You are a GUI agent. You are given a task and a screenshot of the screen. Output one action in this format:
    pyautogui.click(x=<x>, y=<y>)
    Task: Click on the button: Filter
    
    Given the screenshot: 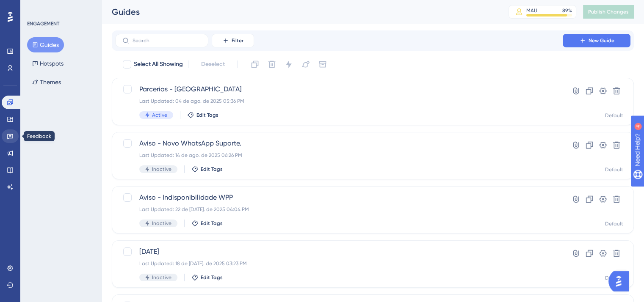 What is the action you would take?
    pyautogui.click(x=233, y=40)
    